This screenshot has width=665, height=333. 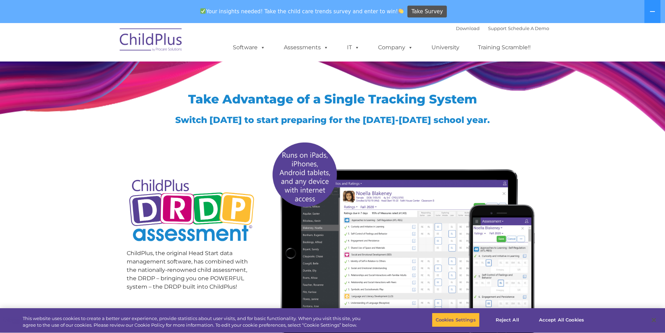 What do you see at coordinates (504, 47) in the screenshot?
I see `a: Training Scramble!!` at bounding box center [504, 47].